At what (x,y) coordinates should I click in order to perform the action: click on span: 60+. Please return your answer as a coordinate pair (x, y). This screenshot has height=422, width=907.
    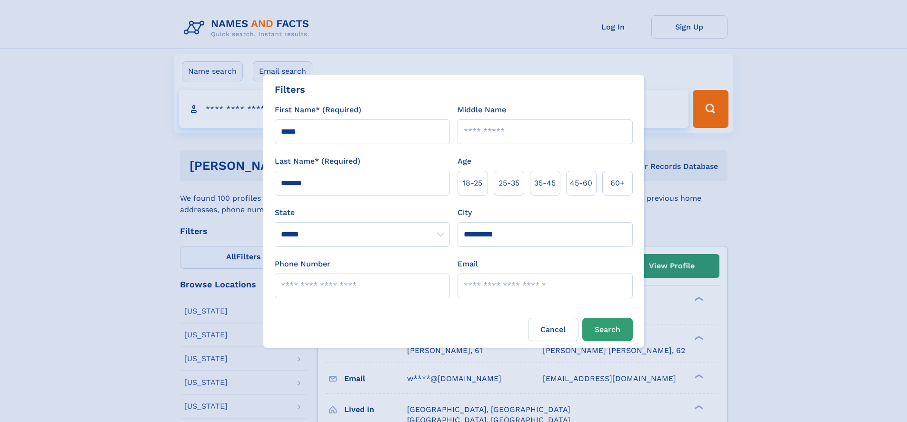
    Looking at the image, I should click on (618, 183).